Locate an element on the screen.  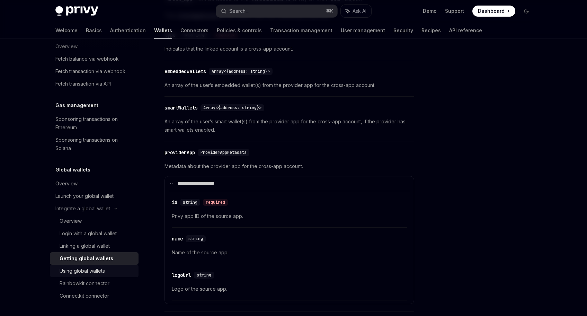
a: API reference is located at coordinates (465, 30).